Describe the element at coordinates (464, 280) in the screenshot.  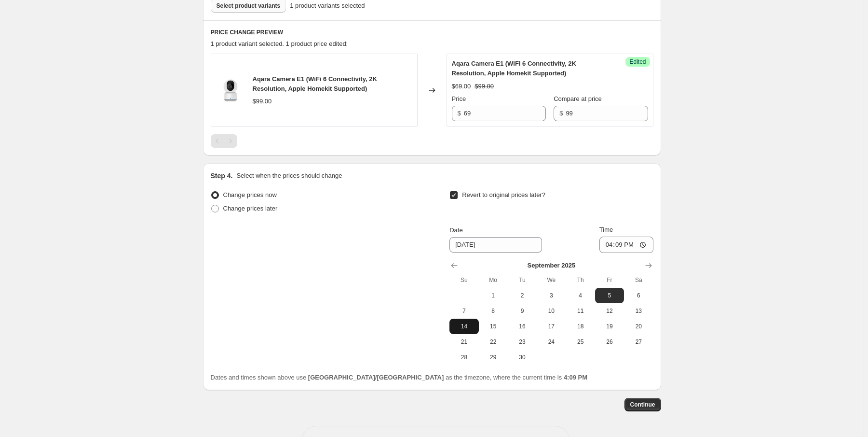
I see `th: Sunday` at that location.